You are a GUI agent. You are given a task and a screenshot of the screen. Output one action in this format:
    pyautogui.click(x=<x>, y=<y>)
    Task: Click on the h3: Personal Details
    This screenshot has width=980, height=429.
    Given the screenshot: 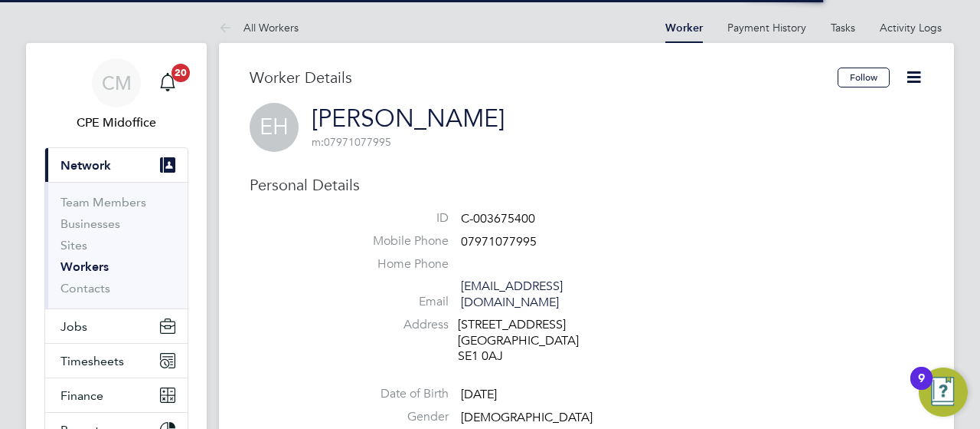 What is the action you would take?
    pyautogui.click(x=587, y=185)
    